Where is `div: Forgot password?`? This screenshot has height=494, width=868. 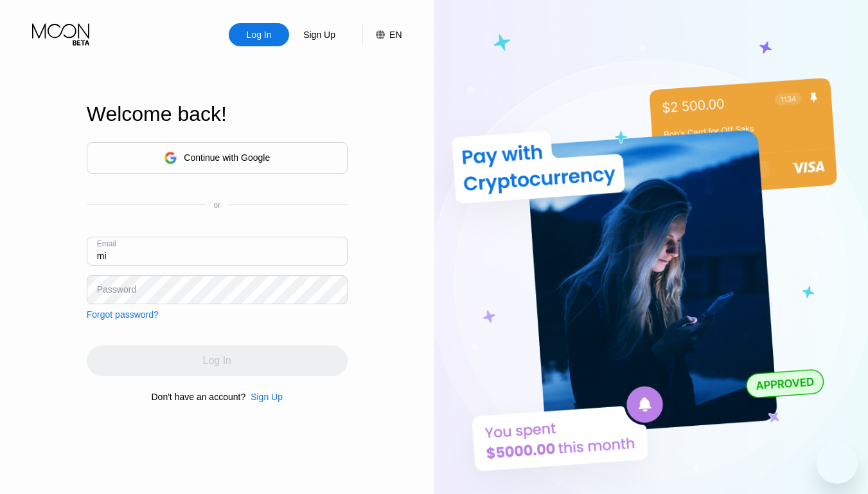 div: Forgot password? is located at coordinates (123, 314).